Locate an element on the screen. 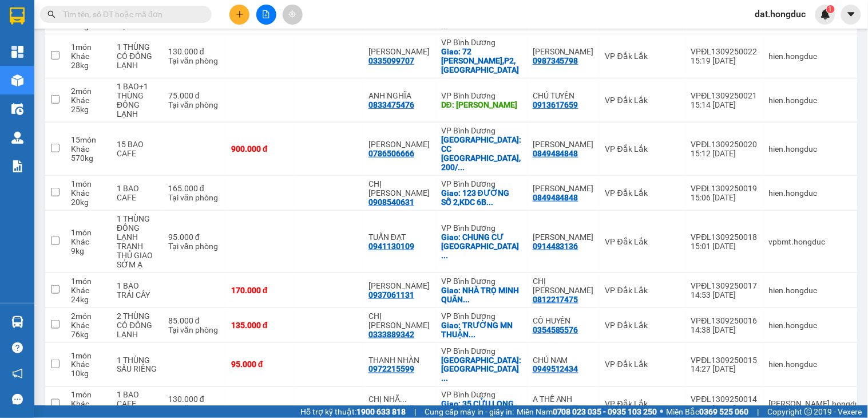  div: luan.hongduc is located at coordinates (817, 404).